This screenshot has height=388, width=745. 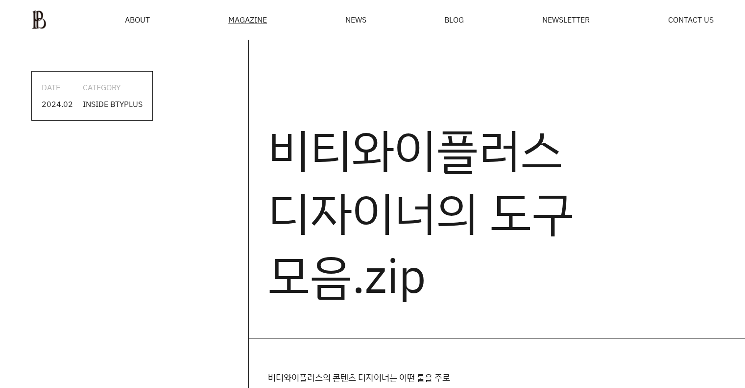 I want to click on div: 2024.02, so click(x=57, y=104).